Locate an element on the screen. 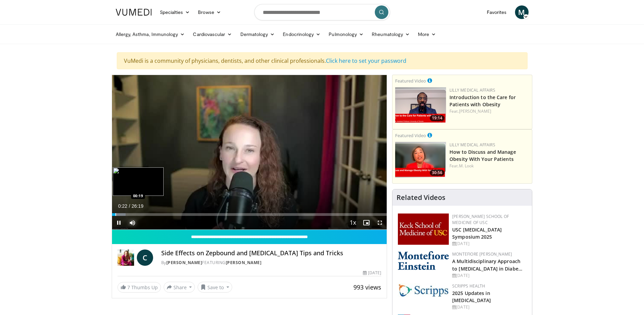 The image size is (644, 315). img: image.jpeg is located at coordinates (138, 182).